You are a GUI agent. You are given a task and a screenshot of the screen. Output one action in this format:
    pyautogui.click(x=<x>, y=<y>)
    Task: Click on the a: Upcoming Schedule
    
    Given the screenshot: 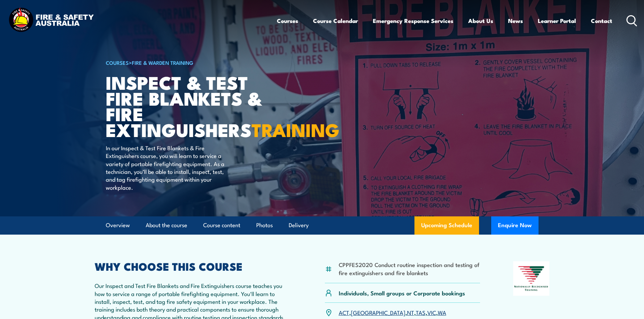 What is the action you would take?
    pyautogui.click(x=446, y=226)
    